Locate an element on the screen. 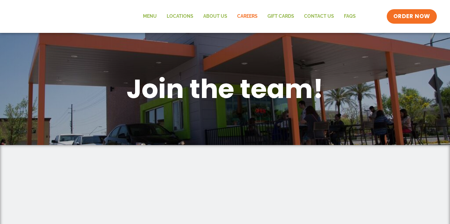 This screenshot has width=450, height=224. a: ORDER NOW is located at coordinates (412, 16).